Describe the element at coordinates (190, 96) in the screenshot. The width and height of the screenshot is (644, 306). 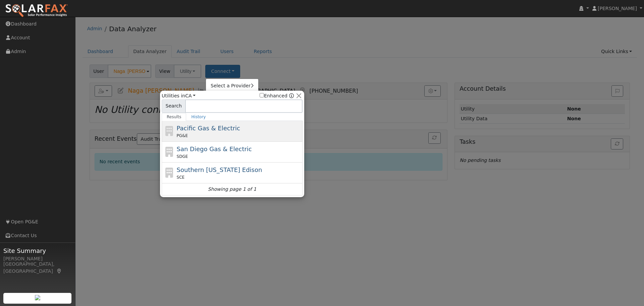
I see `a: CA` at that location.